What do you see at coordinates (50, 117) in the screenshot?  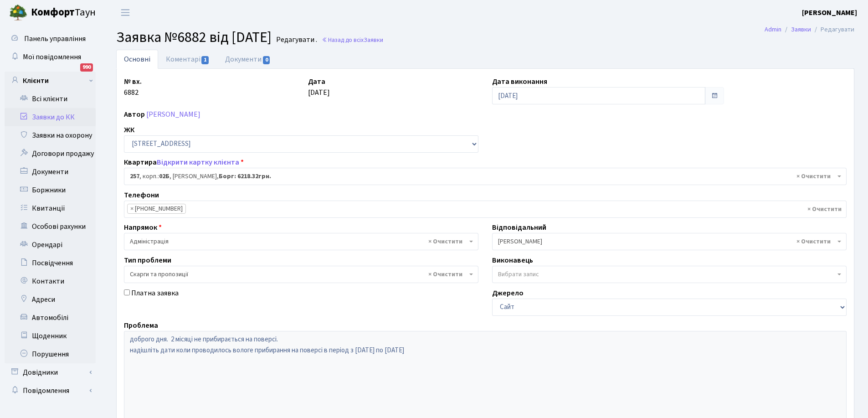 I see `a: Заявки до КК` at bounding box center [50, 117].